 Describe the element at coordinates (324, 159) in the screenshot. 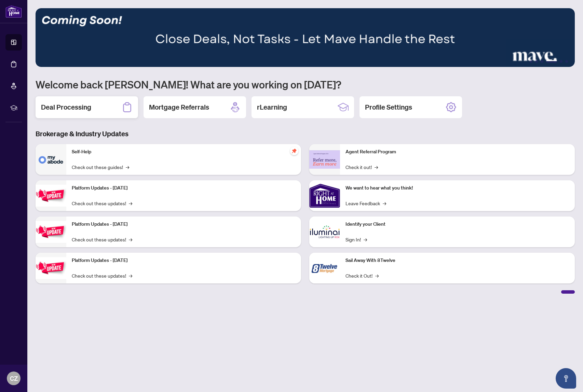

I see `img: Agent Referral Program` at that location.